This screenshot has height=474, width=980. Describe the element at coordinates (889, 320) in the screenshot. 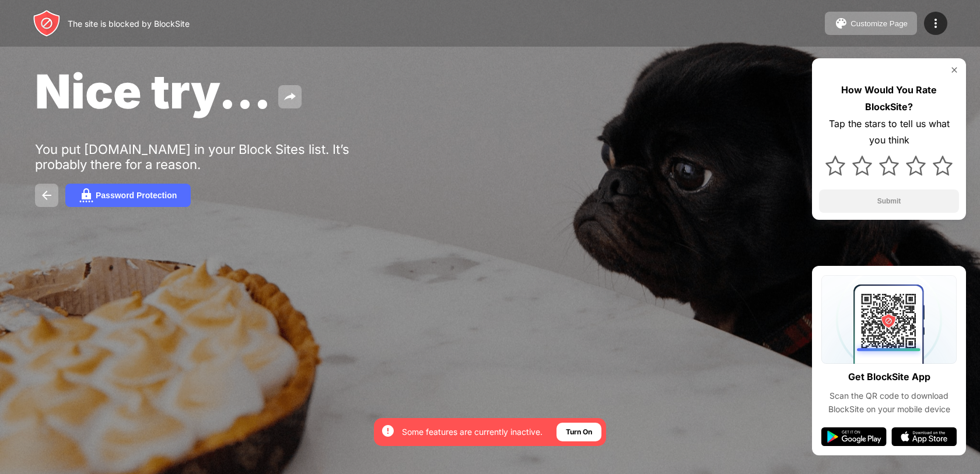

I see `img: qrcode.svg` at that location.